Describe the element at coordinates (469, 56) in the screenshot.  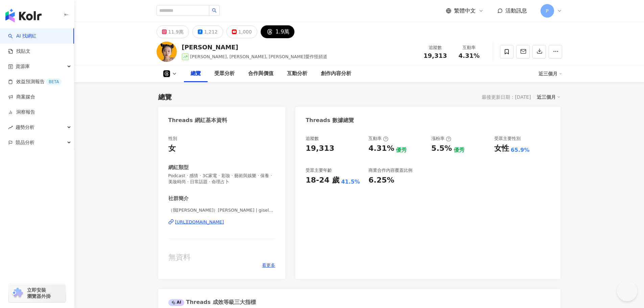
I see `span: 4.31%` at that location.